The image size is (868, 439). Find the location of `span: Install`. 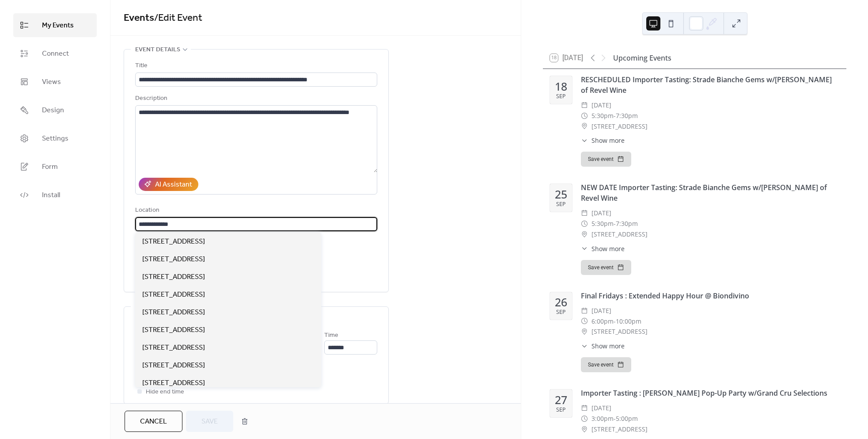

span: Install is located at coordinates (51, 195).